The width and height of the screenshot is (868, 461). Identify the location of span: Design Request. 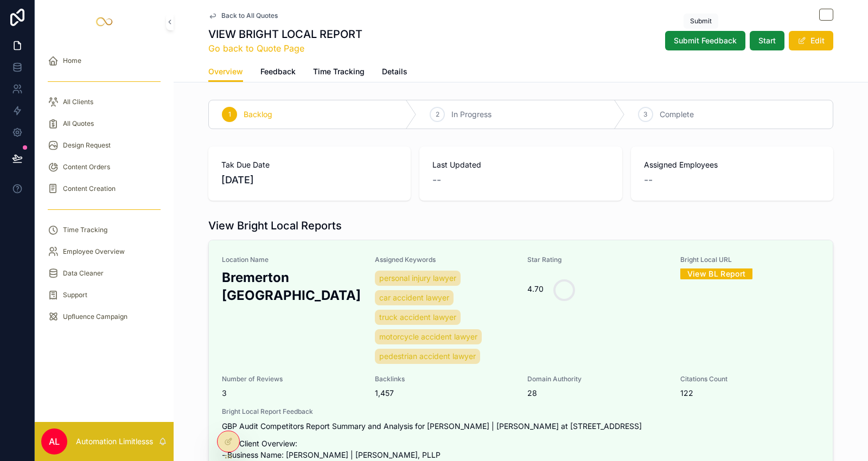
(87, 145).